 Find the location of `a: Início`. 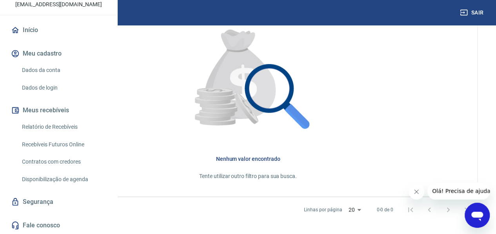

a: Início is located at coordinates (58, 30).